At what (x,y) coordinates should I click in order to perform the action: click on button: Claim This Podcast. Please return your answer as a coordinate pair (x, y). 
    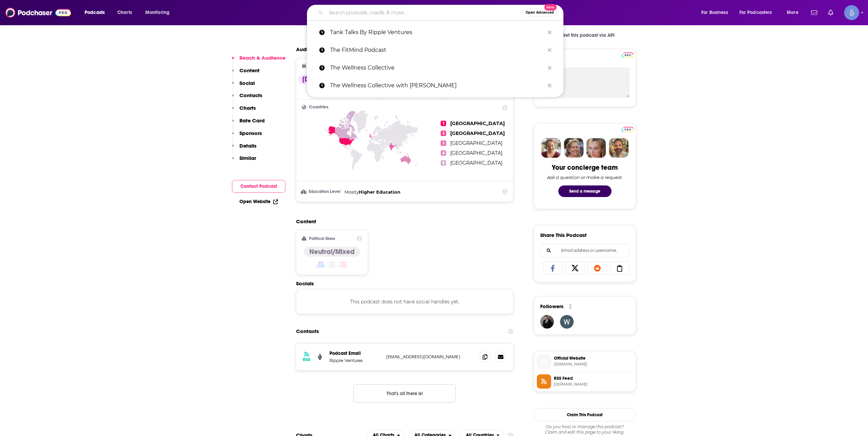
    Looking at the image, I should click on (585, 415).